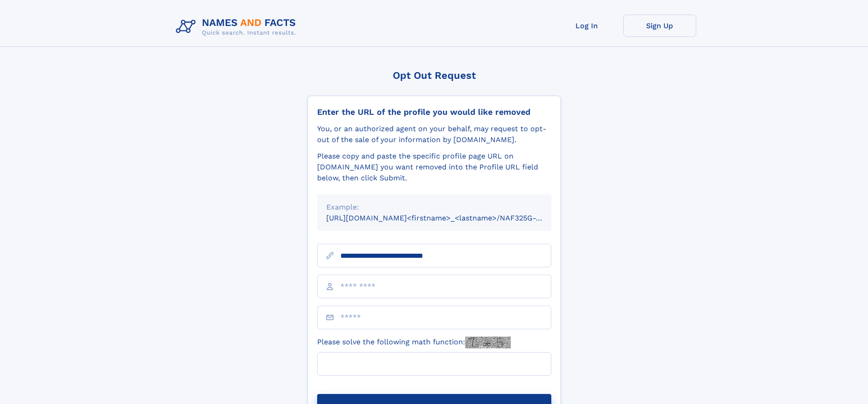 The height and width of the screenshot is (404, 868). Describe the element at coordinates (434, 75) in the screenshot. I see `div: Opt Out Request` at that location.